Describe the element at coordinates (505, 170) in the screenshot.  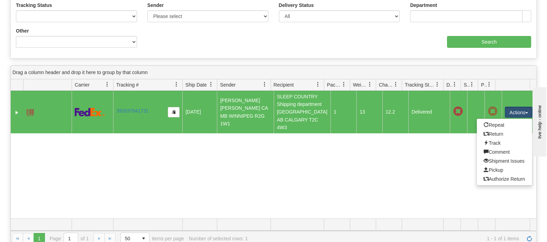
I see `a: Pickup` at that location.